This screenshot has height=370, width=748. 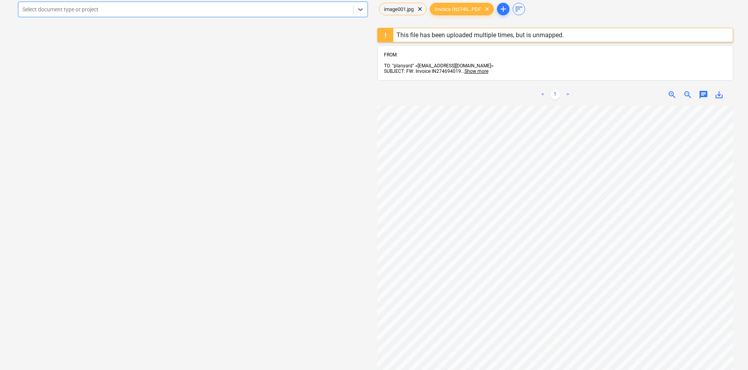 What do you see at coordinates (719, 95) in the screenshot?
I see `span: save_alt` at bounding box center [719, 95].